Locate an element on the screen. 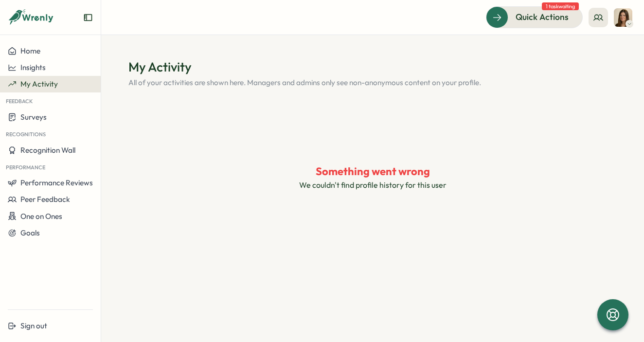 The image size is (644, 342). span: Peer Feedback is located at coordinates (45, 199).